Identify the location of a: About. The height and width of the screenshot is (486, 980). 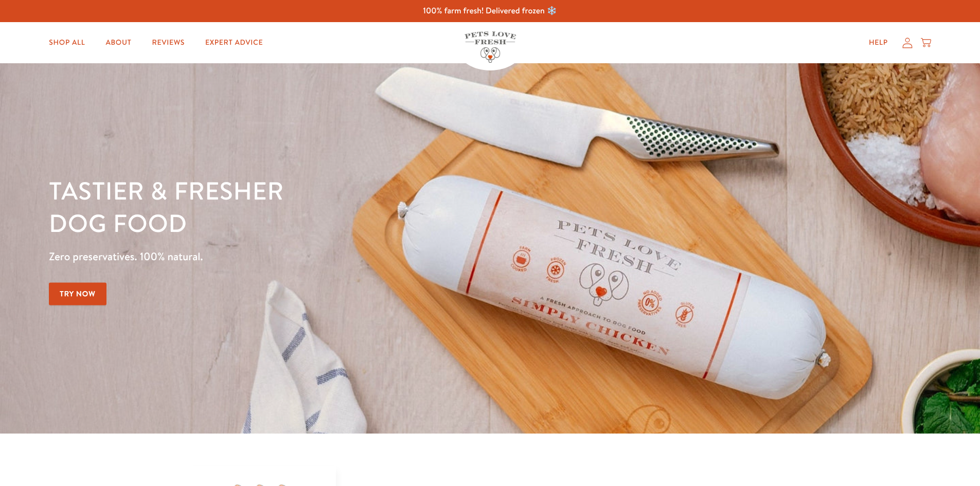
(119, 43).